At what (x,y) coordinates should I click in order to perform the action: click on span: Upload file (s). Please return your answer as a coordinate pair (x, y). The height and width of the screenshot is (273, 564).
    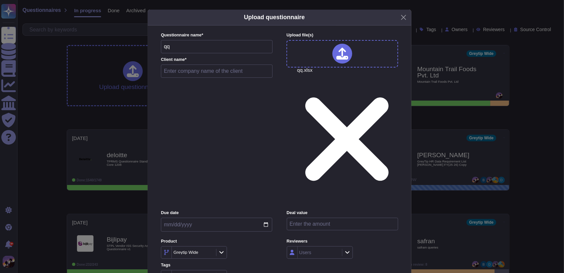
    Looking at the image, I should click on (300, 35).